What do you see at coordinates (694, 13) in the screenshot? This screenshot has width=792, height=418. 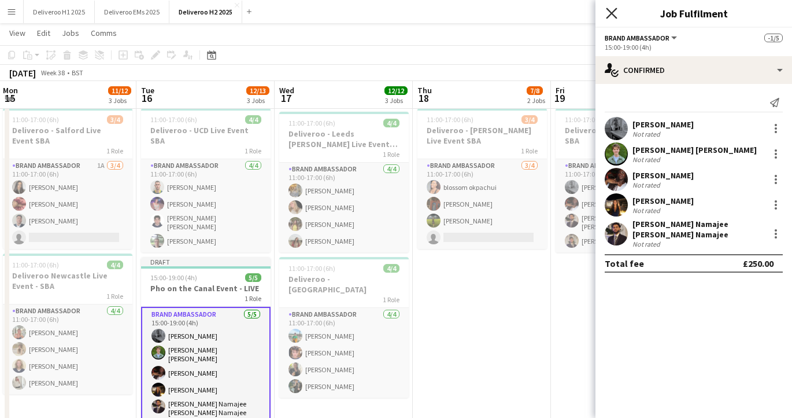 I see `h3: Job Fulfilment` at bounding box center [694, 13].